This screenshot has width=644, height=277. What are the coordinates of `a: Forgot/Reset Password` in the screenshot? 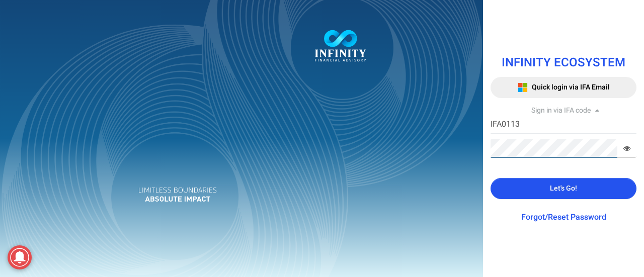 It's located at (563, 217).